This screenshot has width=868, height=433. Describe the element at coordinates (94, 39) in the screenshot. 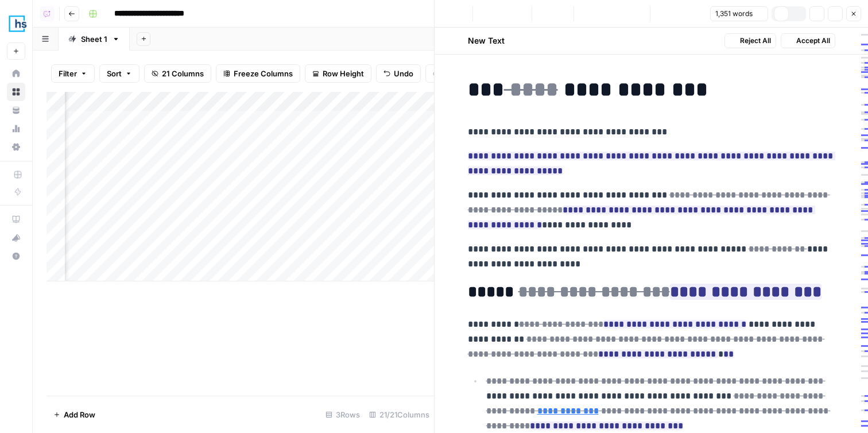

I see `a: Sheet 1` at that location.